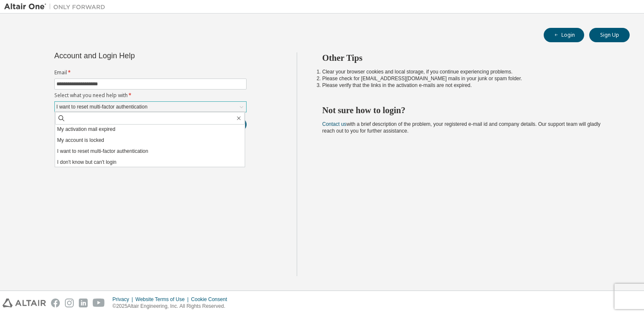 Image resolution: width=644 pixels, height=315 pixels. What do you see at coordinates (469, 85) in the screenshot?
I see `li: Please verify that the links in the activation e-mails are not expired.` at bounding box center [469, 85].